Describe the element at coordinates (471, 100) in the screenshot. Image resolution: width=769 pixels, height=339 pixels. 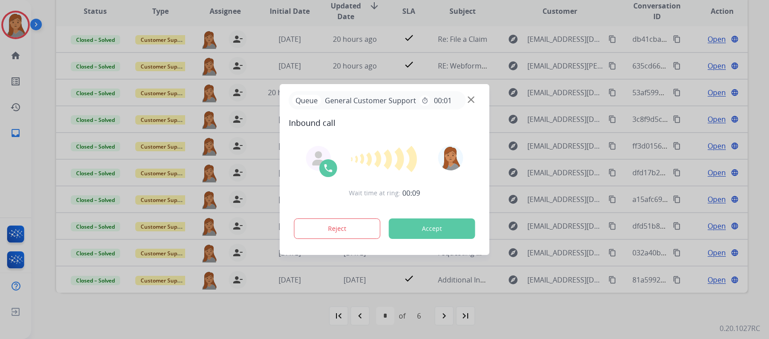
I see `img: close-button` at that location.